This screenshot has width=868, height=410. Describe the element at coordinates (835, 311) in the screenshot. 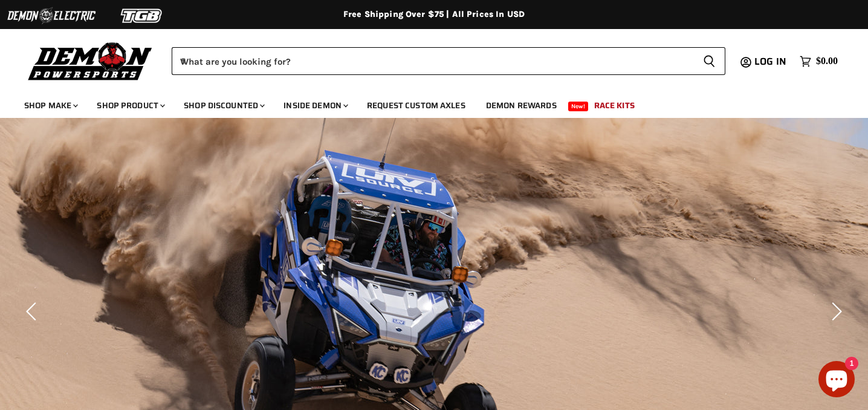

I see `button: Next` at that location.